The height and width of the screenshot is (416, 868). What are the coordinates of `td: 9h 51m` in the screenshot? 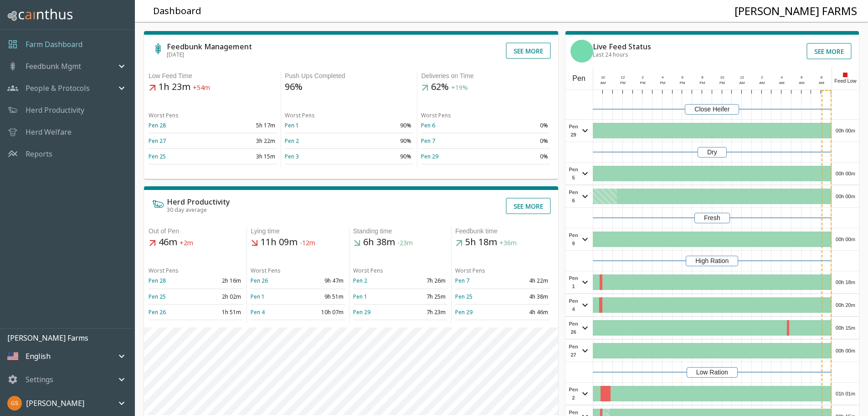 It's located at (322, 296).